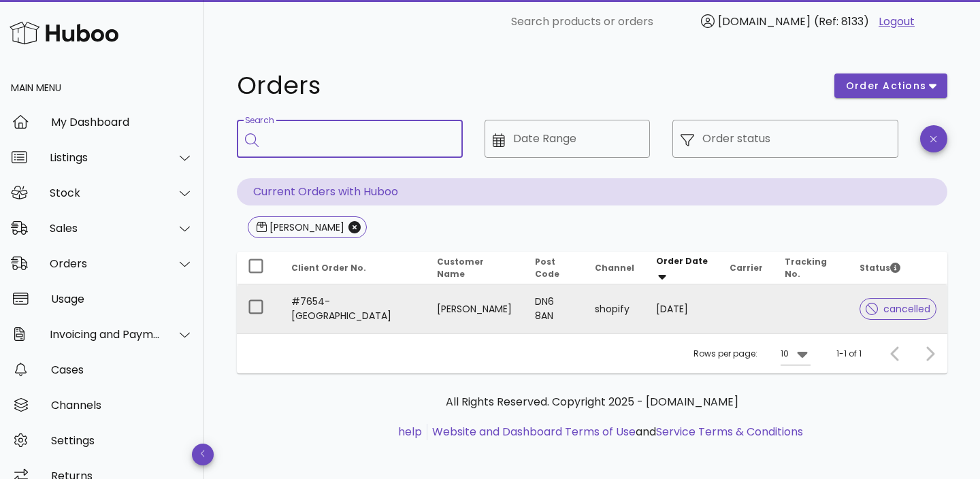 This screenshot has width=980, height=479. Describe the element at coordinates (898, 309) in the screenshot. I see `span: cancelled` at that location.